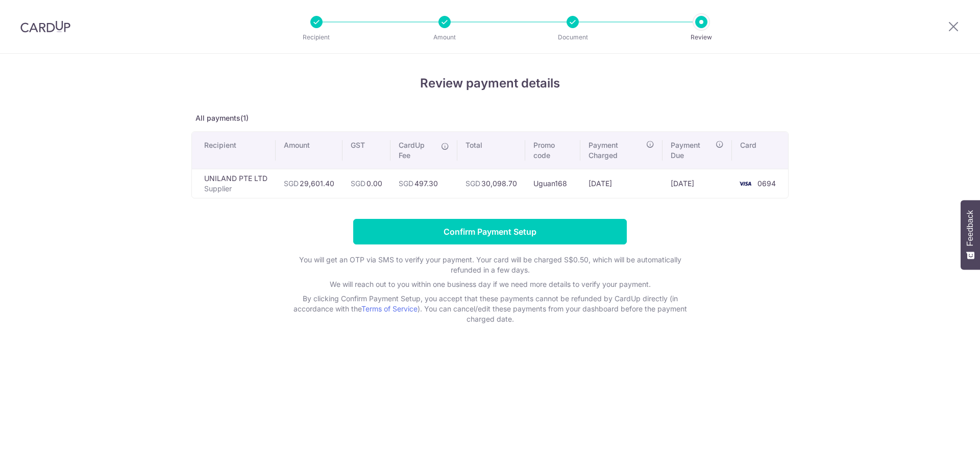 This screenshot has height=470, width=980. What do you see at coordinates (573, 37) in the screenshot?
I see `p: Document` at bounding box center [573, 37].